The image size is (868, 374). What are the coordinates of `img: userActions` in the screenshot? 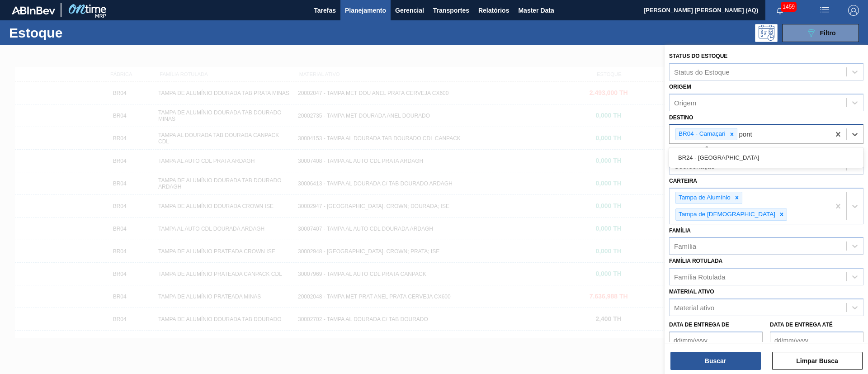 It's located at (824, 10).